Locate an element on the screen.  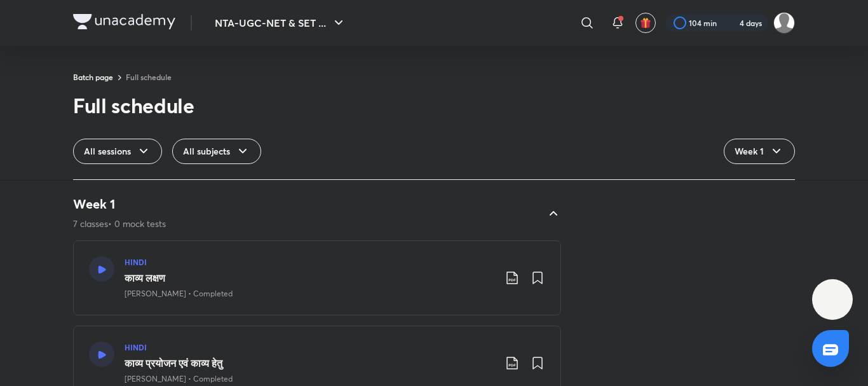
img: Diksha Mishra is located at coordinates (784, 23).